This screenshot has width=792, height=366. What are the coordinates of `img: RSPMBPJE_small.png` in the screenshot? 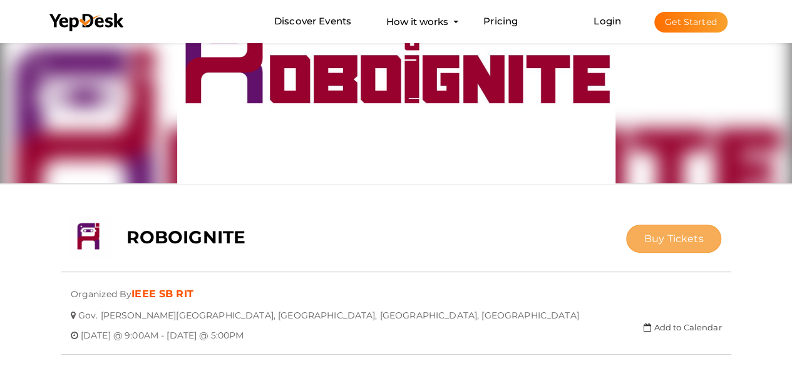 It's located at (89, 237).